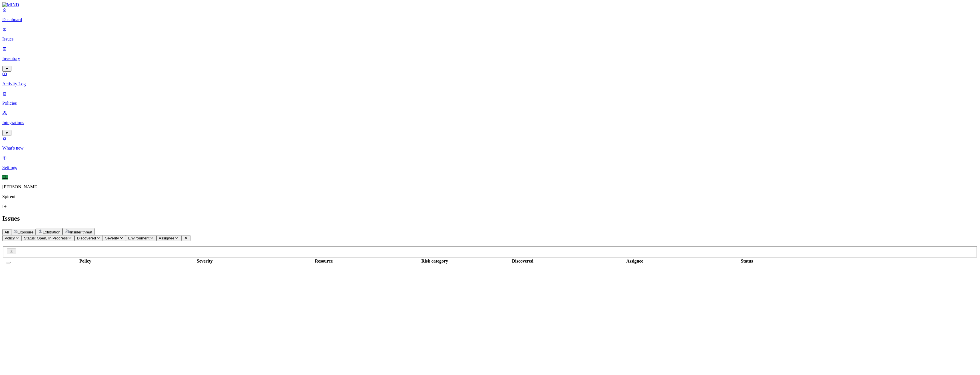 This screenshot has width=980, height=375. What do you see at coordinates (6, 232) in the screenshot?
I see `span: All` at bounding box center [6, 232].